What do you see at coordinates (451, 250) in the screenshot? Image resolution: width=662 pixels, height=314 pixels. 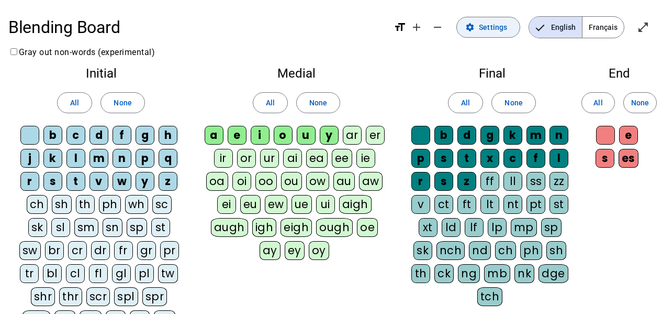 I see `div: nch` at bounding box center [451, 250].